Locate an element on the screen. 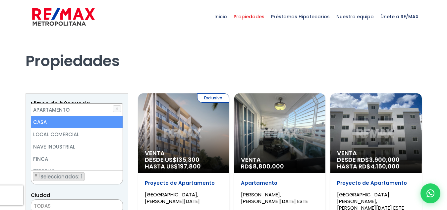  span: 4,150,000 is located at coordinates (385, 166).